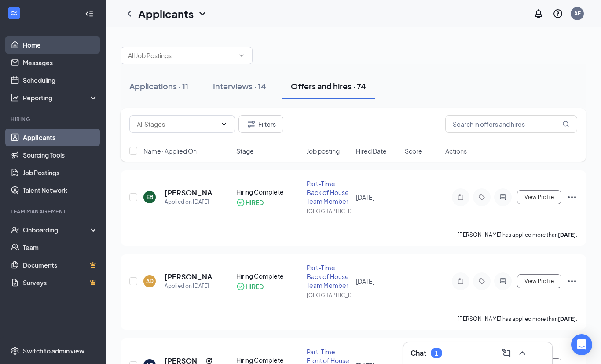 This screenshot has height=364, width=601. Describe the element at coordinates (53, 119) in the screenshot. I see `div: Hiring` at that location.